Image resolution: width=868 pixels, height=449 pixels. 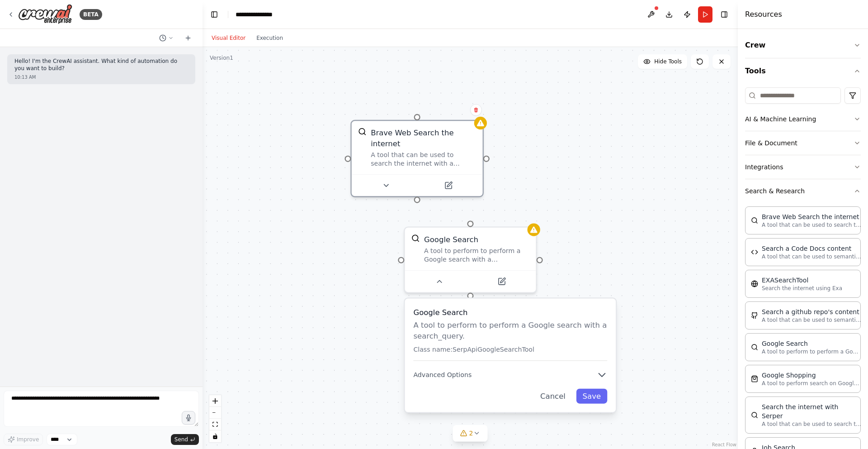 What do you see at coordinates (803, 191) in the screenshot?
I see `button: Search & Research` at bounding box center [803, 191].